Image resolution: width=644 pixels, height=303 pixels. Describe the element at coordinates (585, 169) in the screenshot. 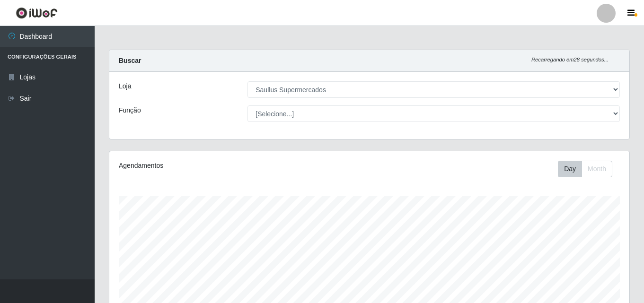

I see `div: First group` at that location.